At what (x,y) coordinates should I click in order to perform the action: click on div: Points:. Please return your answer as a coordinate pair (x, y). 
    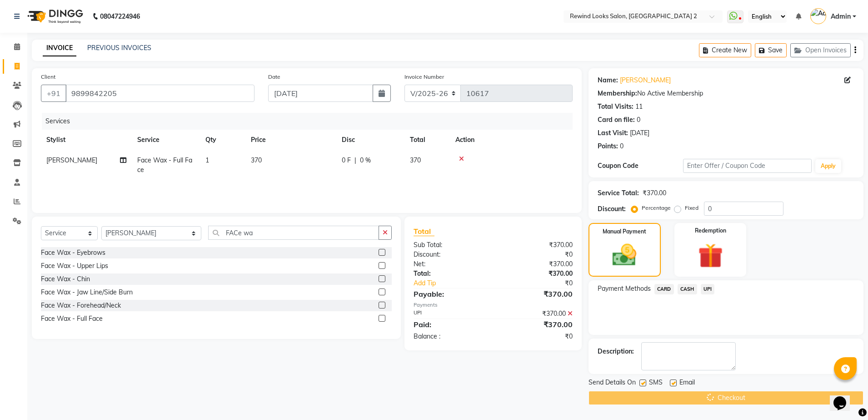
    Looking at the image, I should click on (608, 146).